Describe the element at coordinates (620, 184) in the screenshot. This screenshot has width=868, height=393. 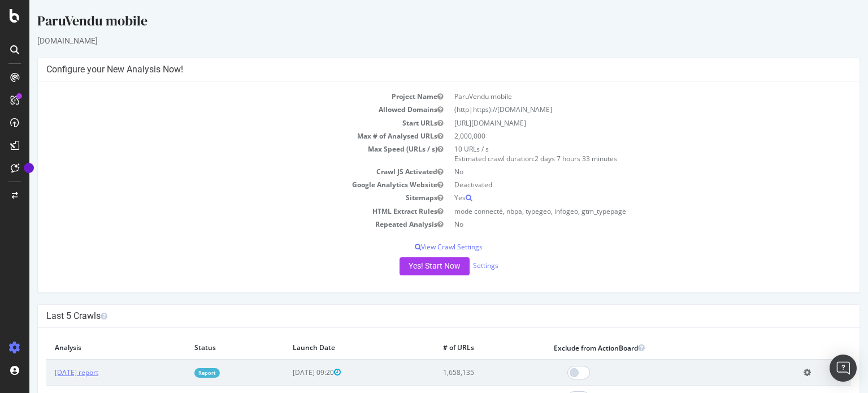
I see `td: Deactivated` at that location.